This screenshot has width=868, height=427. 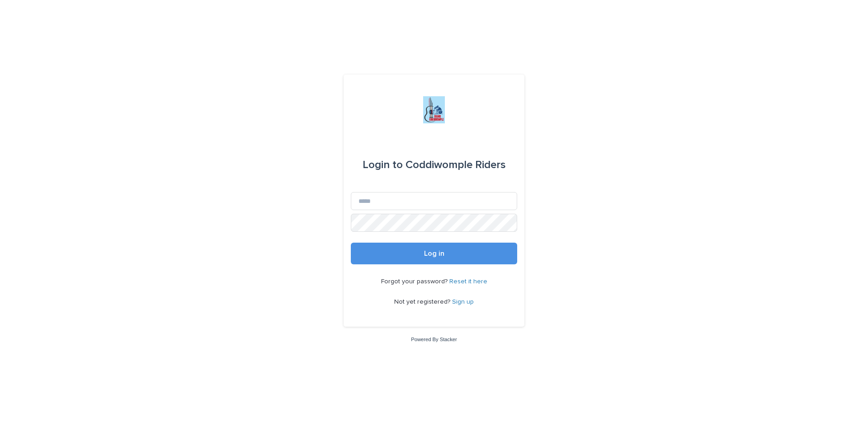 What do you see at coordinates (434, 339) in the screenshot?
I see `a: Powered By Stacker` at bounding box center [434, 339].